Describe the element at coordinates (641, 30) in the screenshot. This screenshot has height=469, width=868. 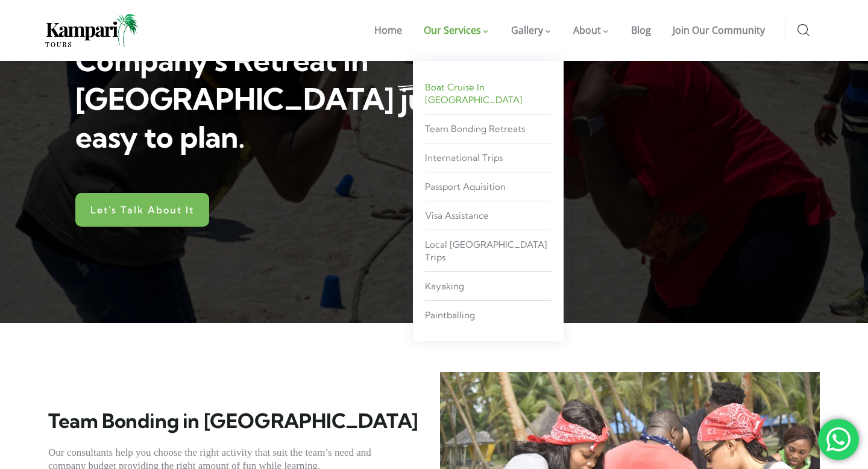
I see `span: Blog` at that location.